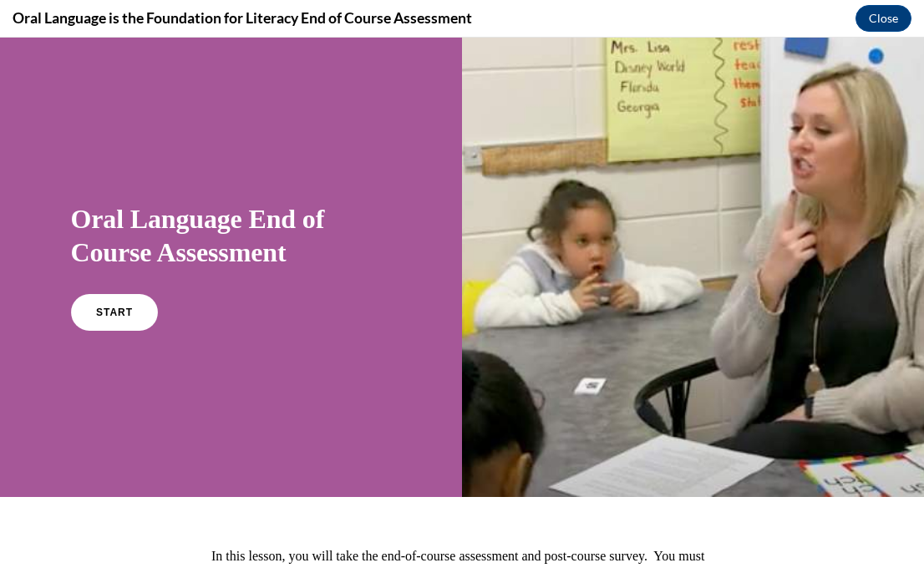 This screenshot has height=578, width=924. Describe the element at coordinates (114, 275) in the screenshot. I see `span: START` at that location.